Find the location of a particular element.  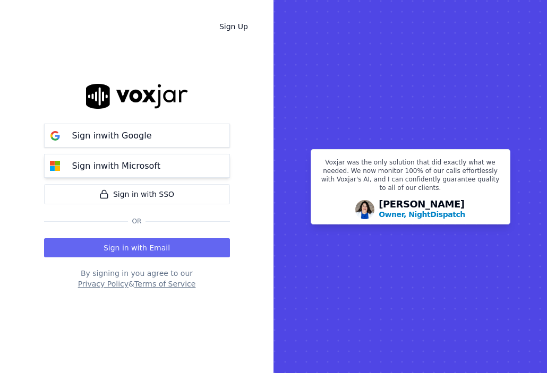

button: Sign inwith Google is located at coordinates (137, 135).